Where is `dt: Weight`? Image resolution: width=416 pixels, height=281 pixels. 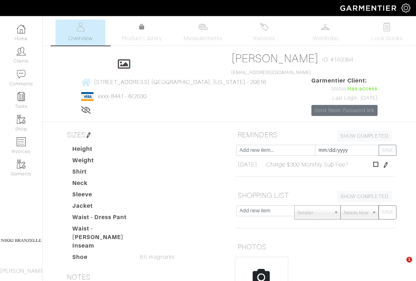 dt: Weight is located at coordinates (101, 162).